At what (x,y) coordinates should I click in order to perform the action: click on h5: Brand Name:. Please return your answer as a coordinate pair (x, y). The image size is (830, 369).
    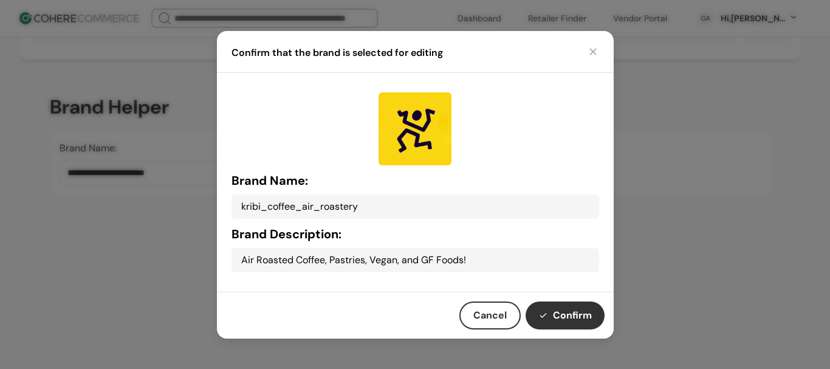
    Looking at the image, I should click on (415, 180).